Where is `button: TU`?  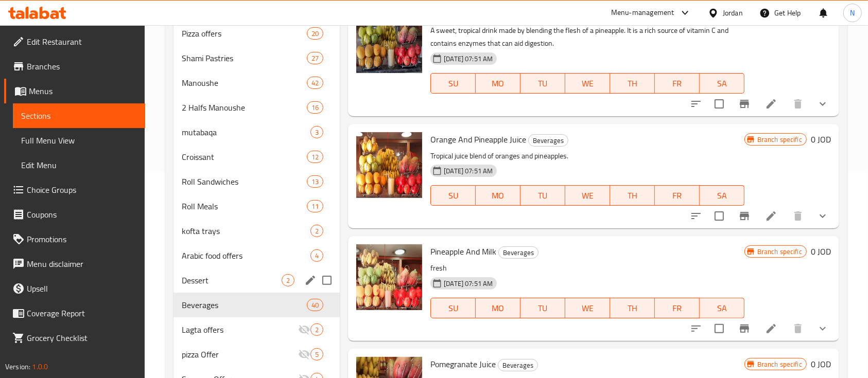 button: TU is located at coordinates (542, 195).